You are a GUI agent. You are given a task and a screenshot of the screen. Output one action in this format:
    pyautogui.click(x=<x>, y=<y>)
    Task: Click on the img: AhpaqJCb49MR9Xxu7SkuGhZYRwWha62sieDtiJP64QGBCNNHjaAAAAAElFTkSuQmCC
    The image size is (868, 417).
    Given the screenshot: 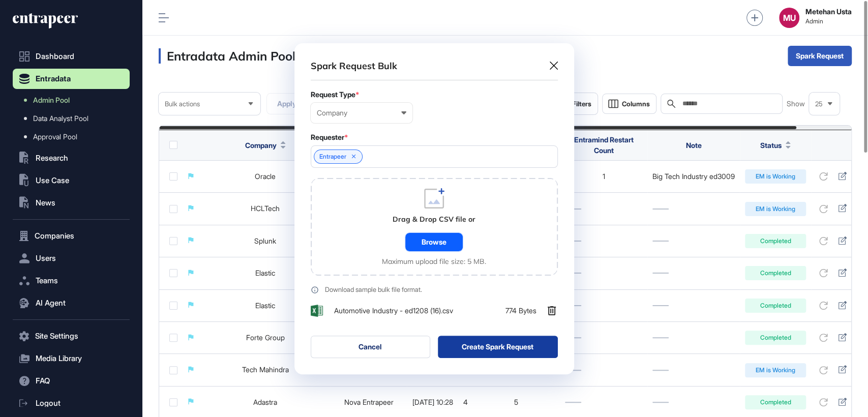 What is the action you would take?
    pyautogui.click(x=317, y=311)
    